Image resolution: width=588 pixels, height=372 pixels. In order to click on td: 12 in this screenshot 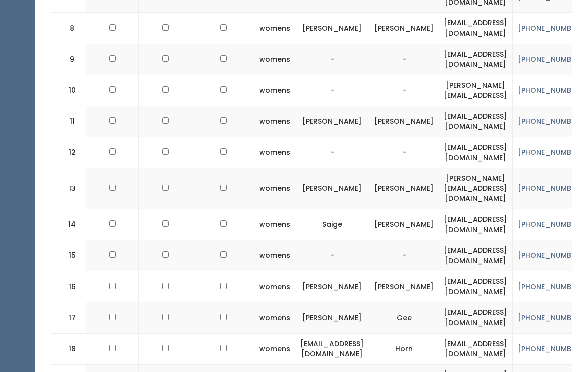, I will do `click(69, 153)`.